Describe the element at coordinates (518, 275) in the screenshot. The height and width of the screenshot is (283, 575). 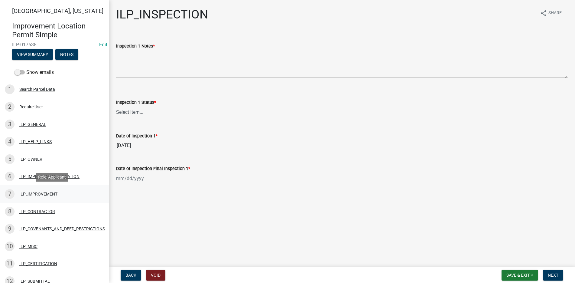
I see `span: Save & Exit` at that location.